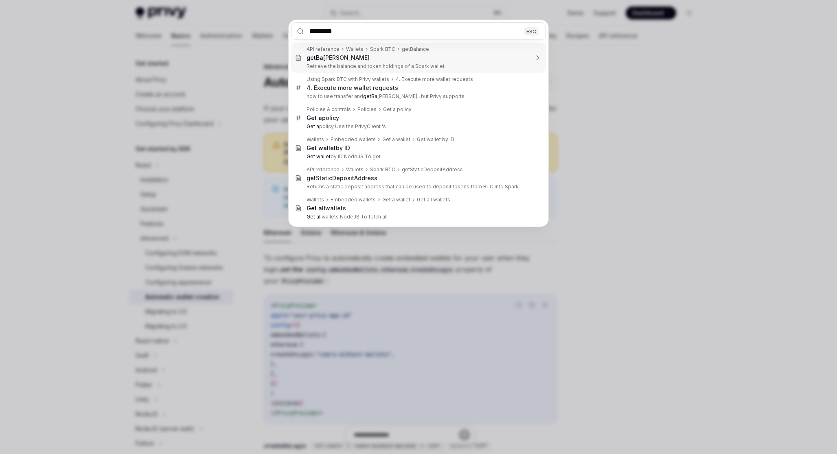  Describe the element at coordinates (418, 187) in the screenshot. I see `p: Returns a static deposit address that can be used to deposit tokens from BTC into Spark.` at that location.